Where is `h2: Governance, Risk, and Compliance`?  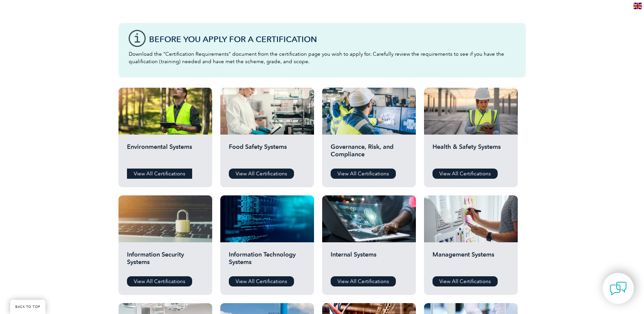
h2: Governance, Risk, and Compliance is located at coordinates (369, 153).